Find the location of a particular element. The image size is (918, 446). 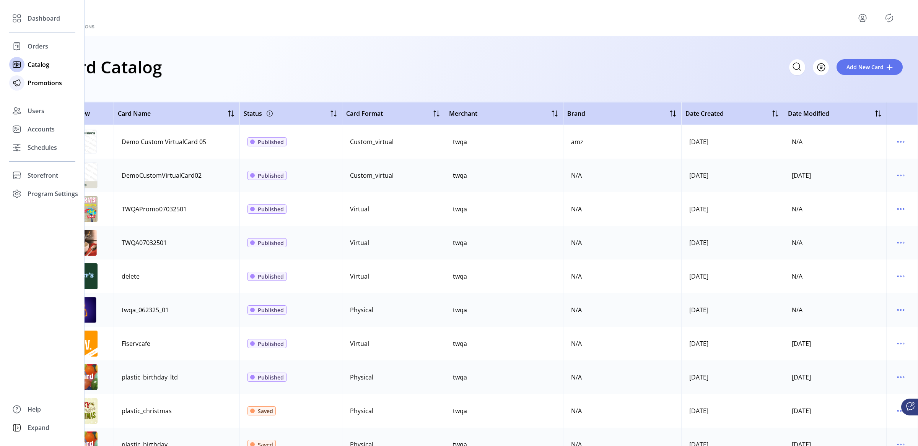

span: Users is located at coordinates (36, 111).